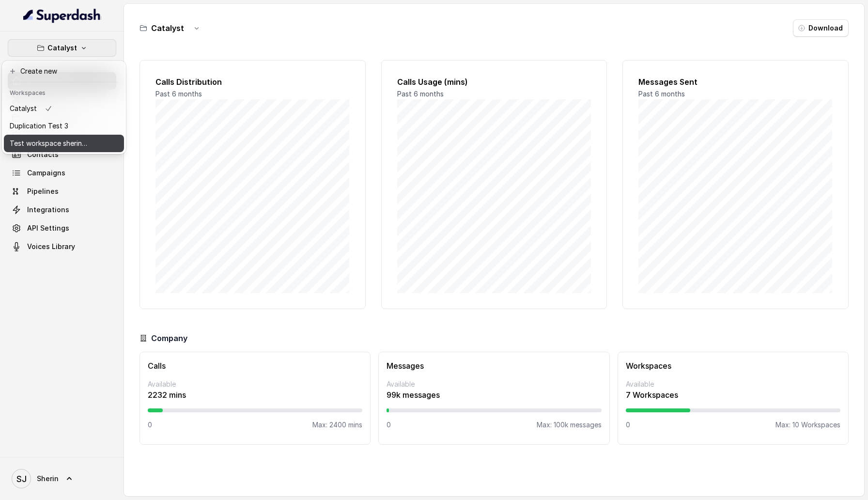 This screenshot has width=868, height=500. What do you see at coordinates (64, 72) in the screenshot?
I see `button: Create new` at bounding box center [64, 72].